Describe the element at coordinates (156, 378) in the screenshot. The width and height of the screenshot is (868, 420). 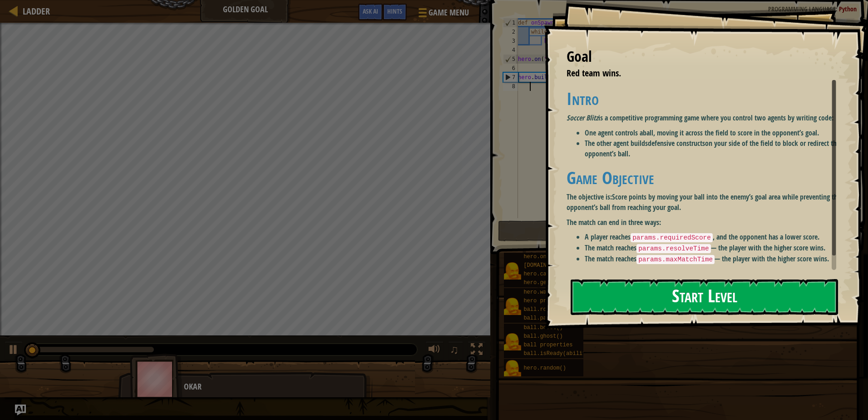
I see `img: thang_avatar_frame.png` at that location.